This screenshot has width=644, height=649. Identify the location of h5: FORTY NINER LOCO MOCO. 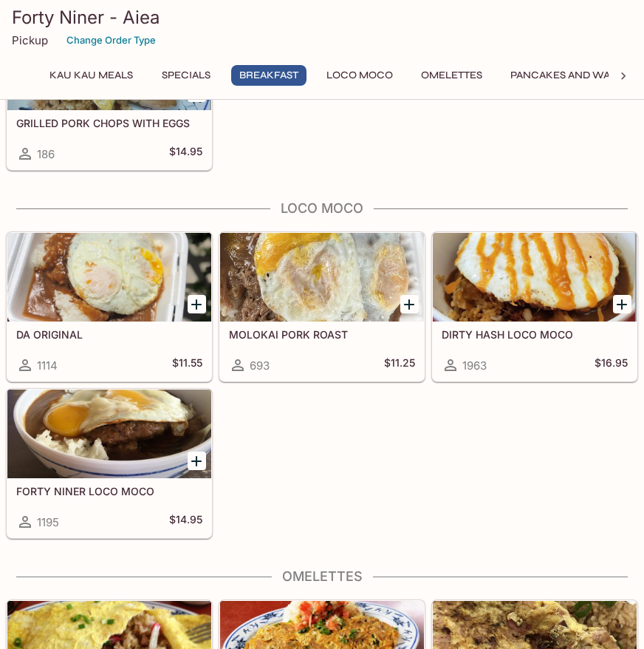
(110, 491).